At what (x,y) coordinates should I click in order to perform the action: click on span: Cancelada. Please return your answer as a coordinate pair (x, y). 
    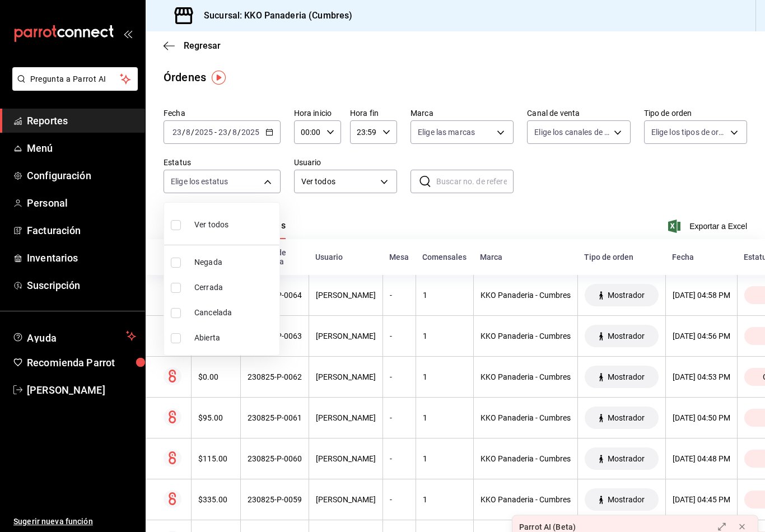
    Looking at the image, I should click on (234, 313).